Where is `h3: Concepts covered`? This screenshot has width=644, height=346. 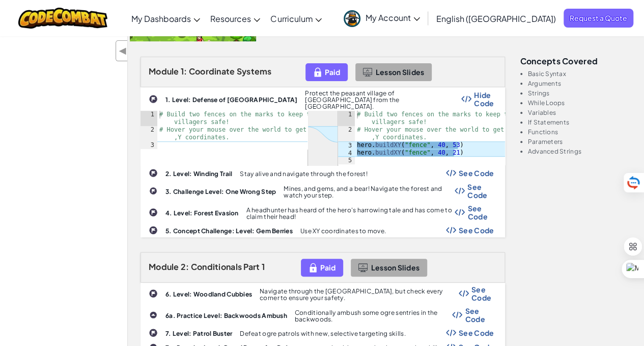 h3: Concepts covered is located at coordinates (576, 60).